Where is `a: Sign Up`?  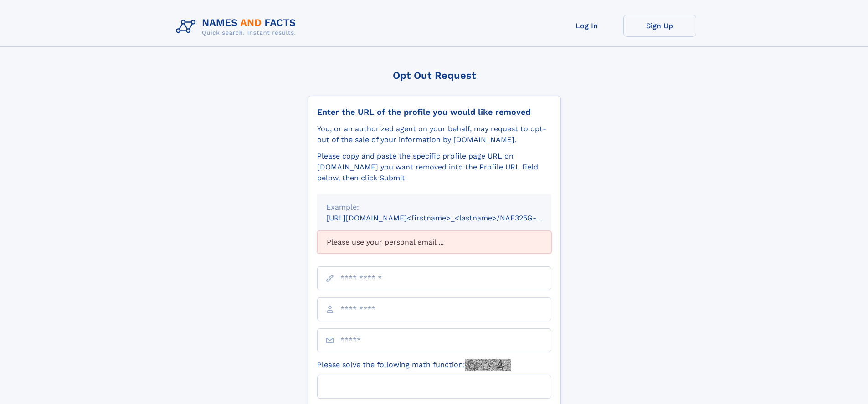
a: Sign Up is located at coordinates (660, 26).